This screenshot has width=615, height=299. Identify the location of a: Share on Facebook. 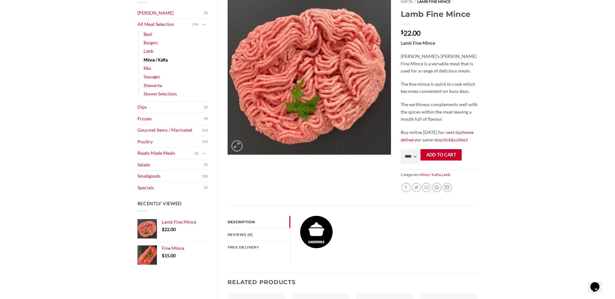
(406, 188).